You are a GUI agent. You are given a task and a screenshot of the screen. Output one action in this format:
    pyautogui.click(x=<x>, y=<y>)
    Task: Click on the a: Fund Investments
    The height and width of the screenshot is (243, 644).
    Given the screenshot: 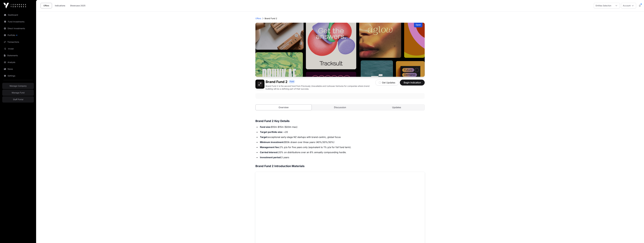 What is the action you would take?
    pyautogui.click(x=18, y=22)
    